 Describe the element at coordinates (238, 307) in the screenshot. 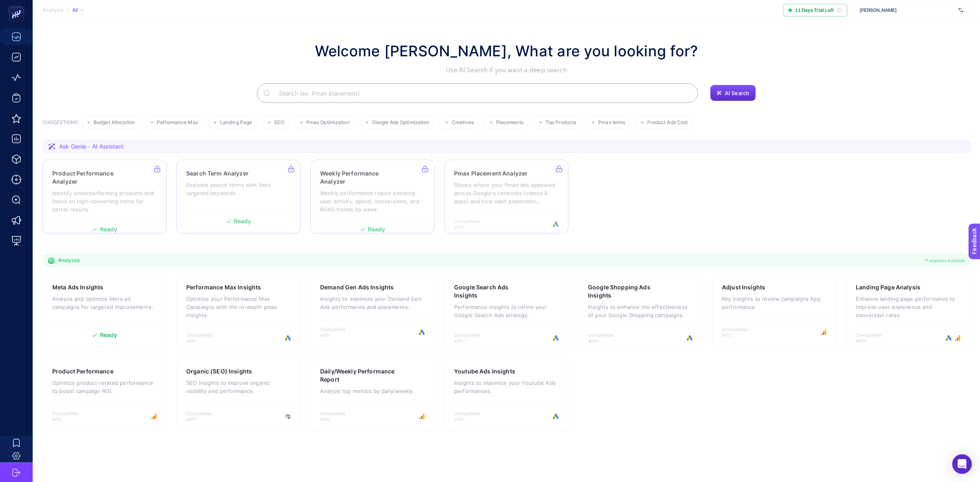

I see `p: Optimize your Performance Max Campaigns with the in-depth pmax insights.` at that location.